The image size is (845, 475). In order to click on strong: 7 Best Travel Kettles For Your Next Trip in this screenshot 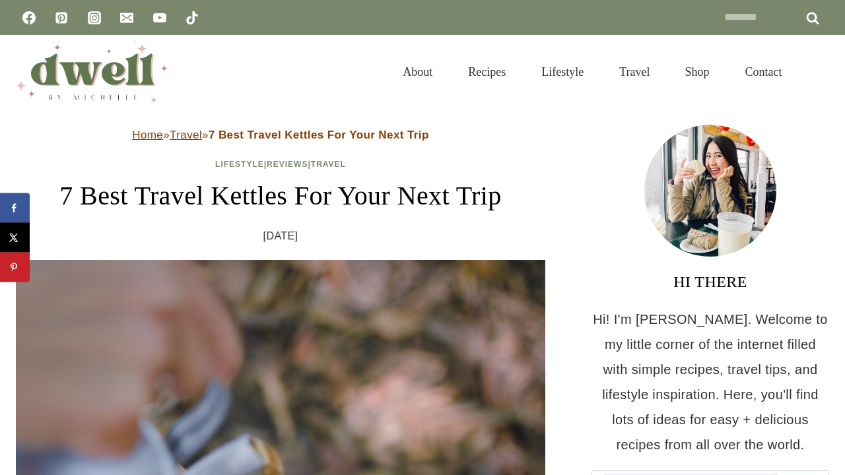, I will do `click(319, 135)`.